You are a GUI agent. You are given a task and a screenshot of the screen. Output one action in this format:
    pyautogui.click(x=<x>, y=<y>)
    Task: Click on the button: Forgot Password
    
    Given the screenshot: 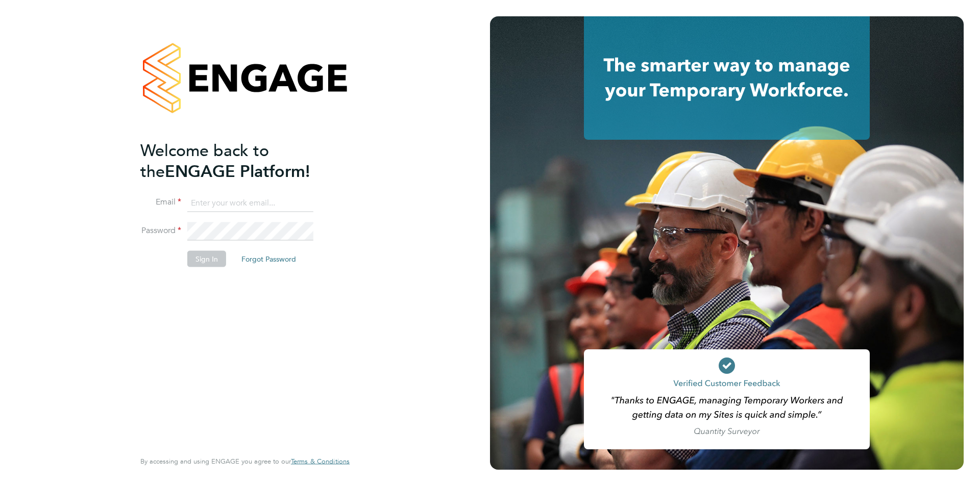 What is the action you would take?
    pyautogui.click(x=268, y=259)
    